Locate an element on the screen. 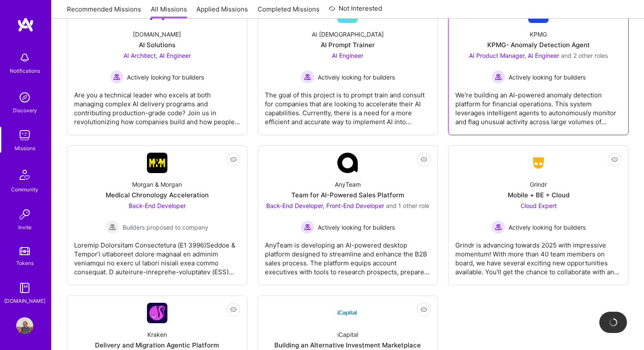 The width and height of the screenshot is (644, 350). div: Notifications is located at coordinates (25, 71).